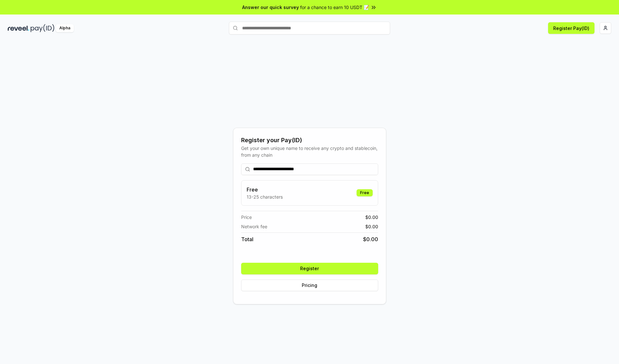  I want to click on div: Register your Pay(ID), so click(310, 140).